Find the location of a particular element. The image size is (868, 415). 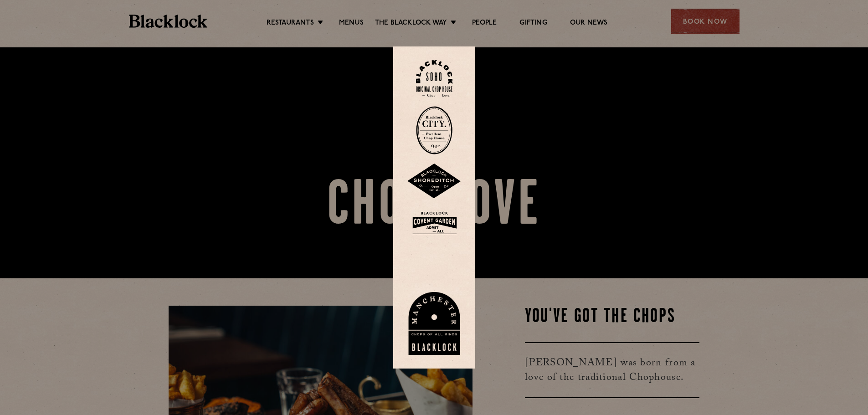

img: BL_Manchester_Logo-bleed.png is located at coordinates (434, 332).